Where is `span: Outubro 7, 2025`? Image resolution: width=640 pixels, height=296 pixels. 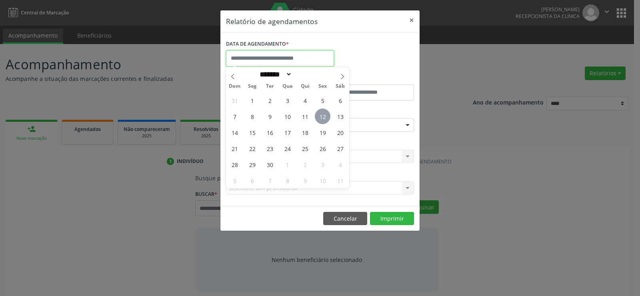
span: Outubro 7, 2025 is located at coordinates (270, 180).